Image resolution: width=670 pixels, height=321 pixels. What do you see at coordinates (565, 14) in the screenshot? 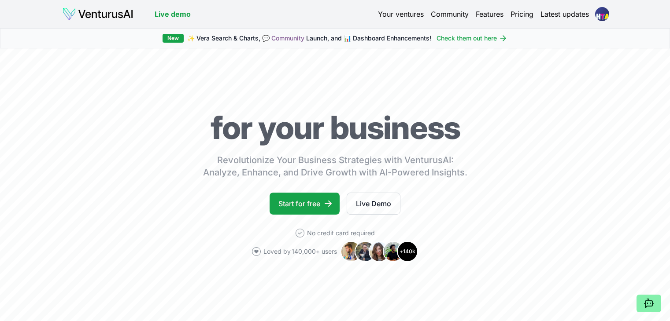
I see `a: Latest updates` at bounding box center [565, 14].